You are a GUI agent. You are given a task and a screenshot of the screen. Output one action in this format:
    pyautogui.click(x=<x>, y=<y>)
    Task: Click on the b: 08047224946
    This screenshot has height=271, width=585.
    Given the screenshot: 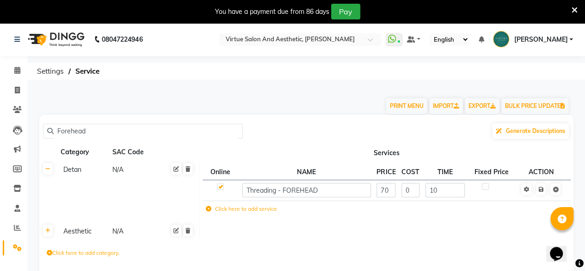 What is the action you would take?
    pyautogui.click(x=122, y=39)
    